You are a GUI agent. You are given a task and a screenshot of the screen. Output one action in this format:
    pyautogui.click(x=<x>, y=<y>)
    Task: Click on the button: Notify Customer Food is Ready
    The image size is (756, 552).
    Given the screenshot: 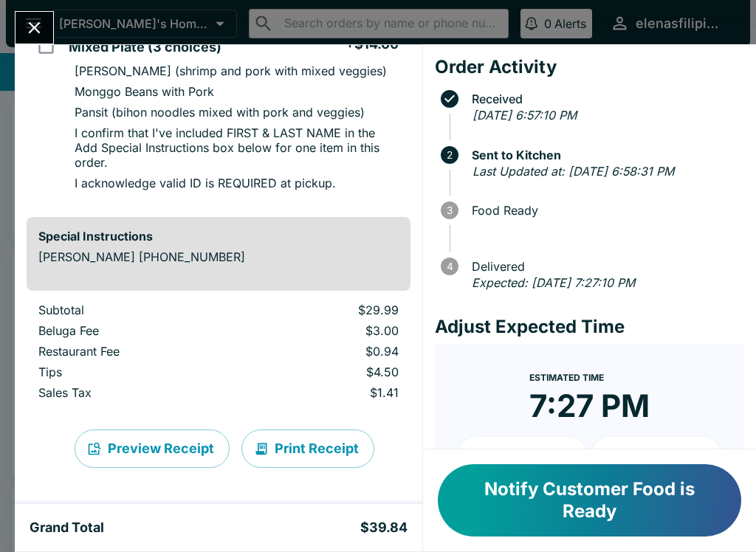 What is the action you would take?
    pyautogui.click(x=590, y=501)
    